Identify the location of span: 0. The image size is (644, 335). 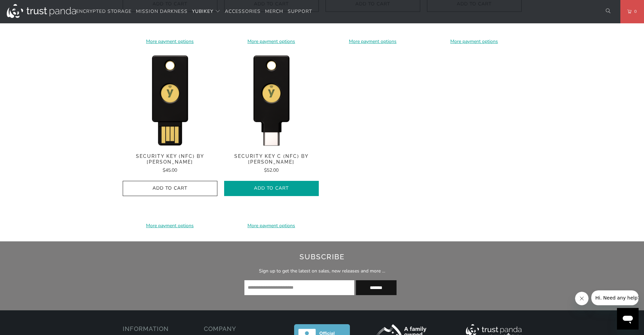
(634, 11).